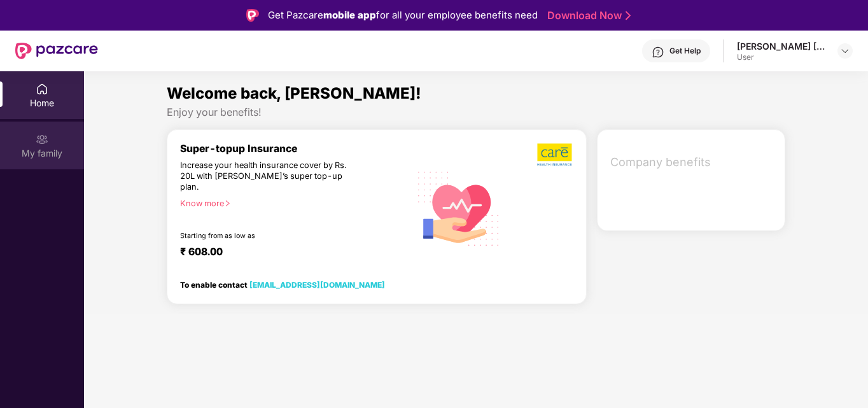  Describe the element at coordinates (403, 16) in the screenshot. I see `div: Get Pazcare for all your employee benefits need` at that location.